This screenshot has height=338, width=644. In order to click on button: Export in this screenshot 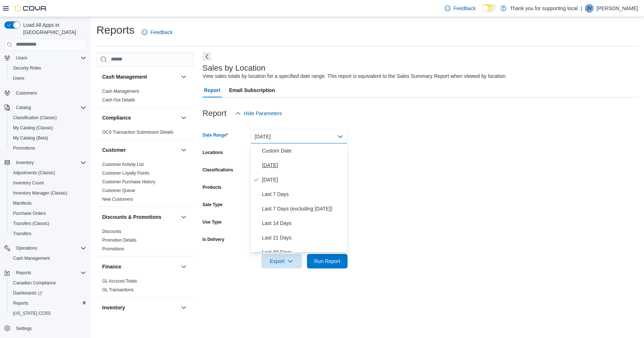, I will do `click(282, 261)`.